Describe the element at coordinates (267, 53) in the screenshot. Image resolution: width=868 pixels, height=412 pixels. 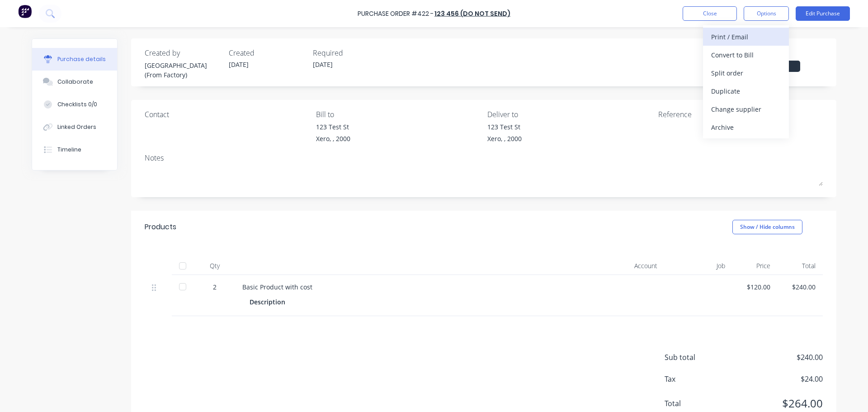
I see `div: Created` at that location.